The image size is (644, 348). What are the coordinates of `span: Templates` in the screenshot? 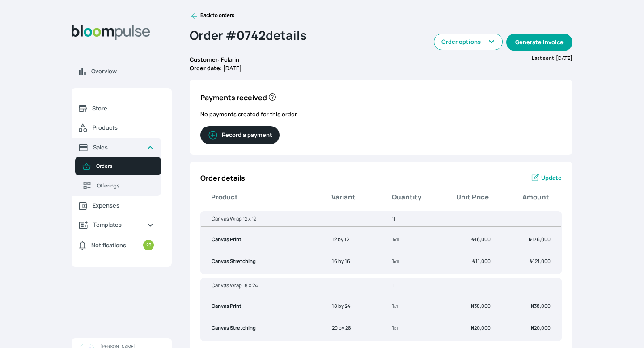 It's located at (116, 225).